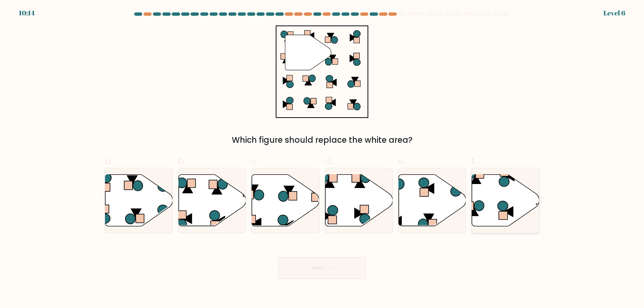  Describe the element at coordinates (255, 161) in the screenshot. I see `span: c.` at that location.